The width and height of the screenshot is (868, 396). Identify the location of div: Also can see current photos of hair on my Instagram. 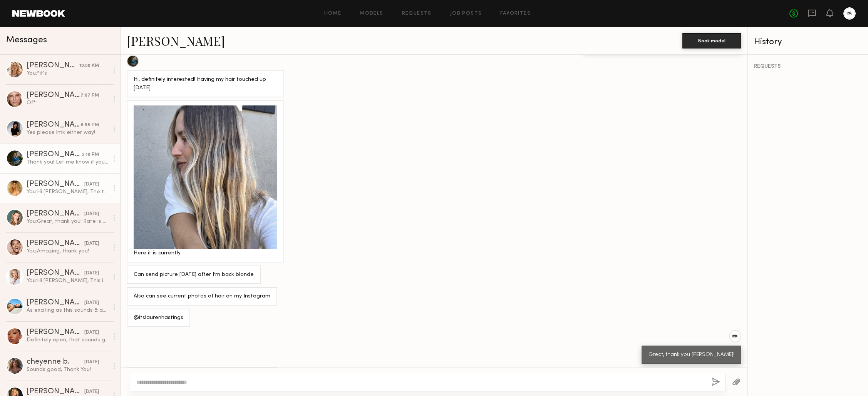
(202, 296).